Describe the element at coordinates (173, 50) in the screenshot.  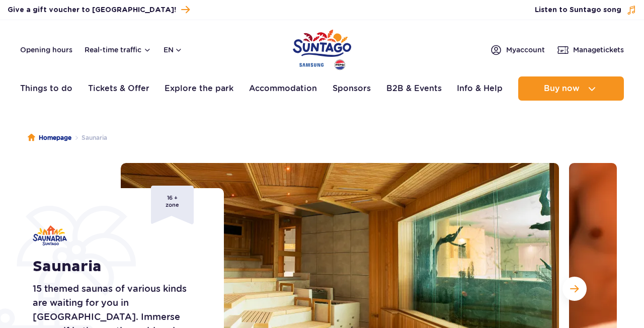
I see `button: en` at that location.